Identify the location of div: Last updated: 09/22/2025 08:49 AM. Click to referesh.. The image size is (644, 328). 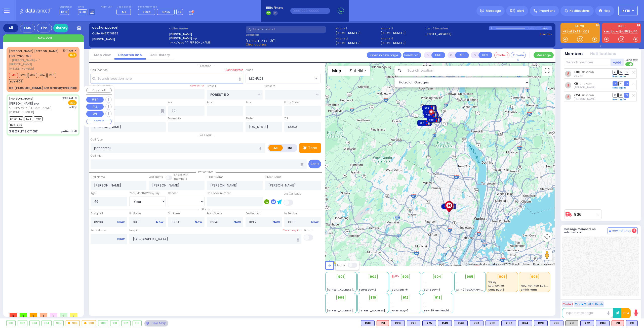
(396, 276).